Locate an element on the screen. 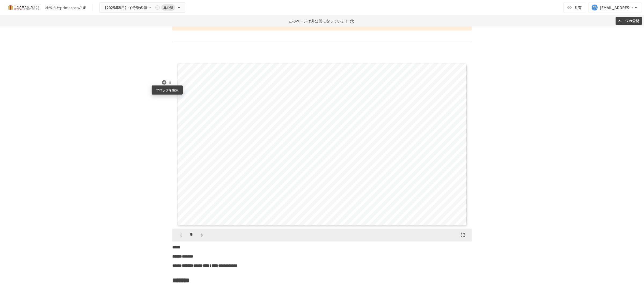 The image size is (644, 305). div: ブロックを編集 is located at coordinates (167, 90).